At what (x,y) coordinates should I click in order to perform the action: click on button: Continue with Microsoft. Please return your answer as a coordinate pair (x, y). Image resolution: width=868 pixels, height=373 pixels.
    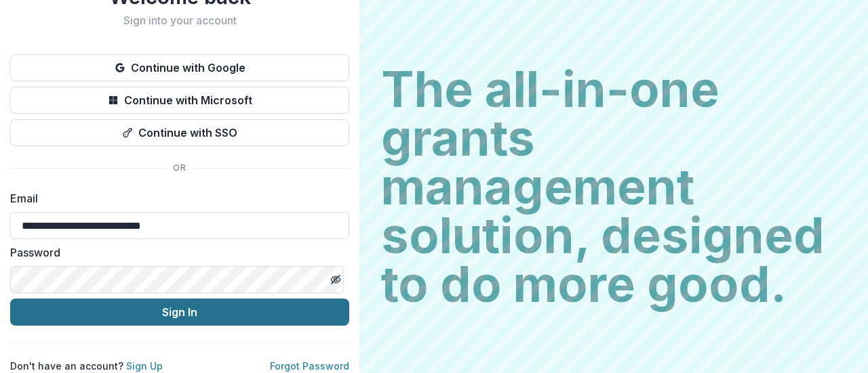
    Looking at the image, I should click on (179, 100).